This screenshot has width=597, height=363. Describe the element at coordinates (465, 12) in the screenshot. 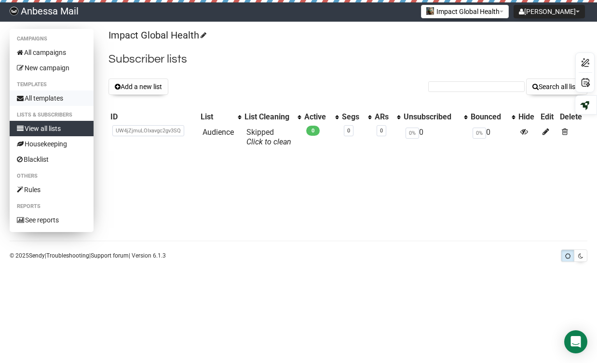

I see `button: Impact Global Health` at that location.